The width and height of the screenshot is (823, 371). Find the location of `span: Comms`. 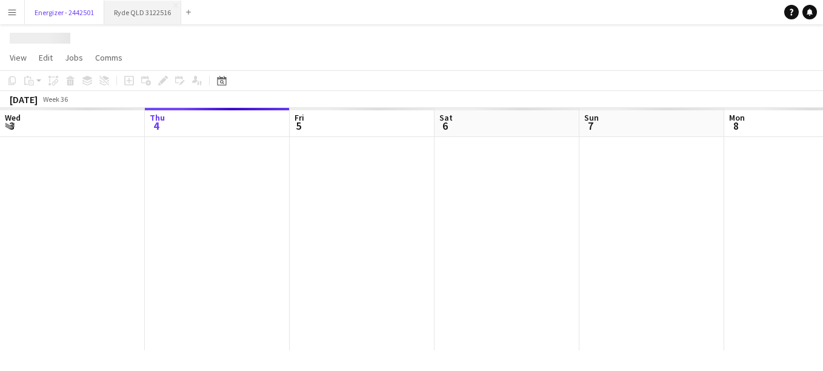

span: Comms is located at coordinates (108, 58).